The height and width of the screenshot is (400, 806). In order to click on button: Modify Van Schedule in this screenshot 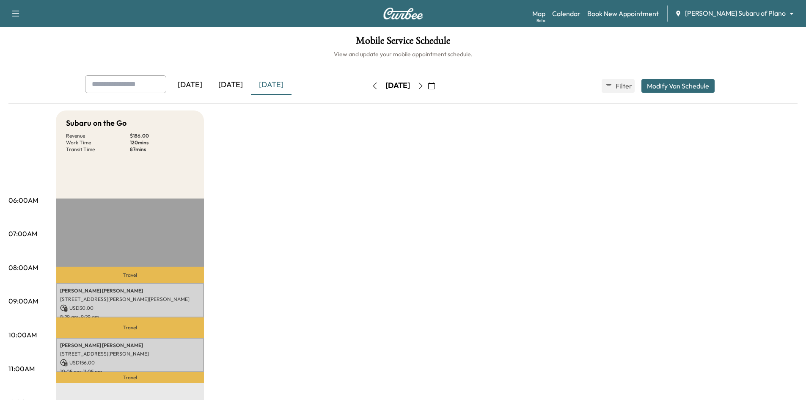, I will do `click(678, 86)`.